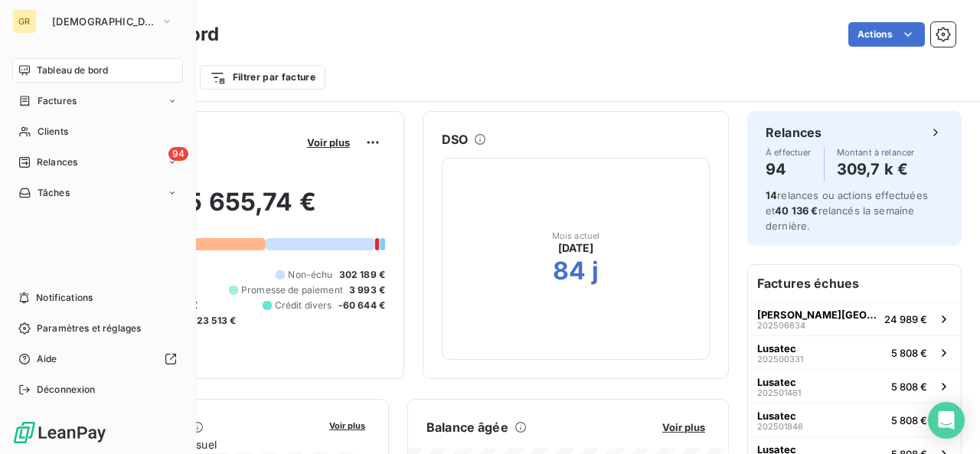 This screenshot has width=980, height=454. What do you see at coordinates (202, 444) in the screenshot?
I see `span: Chiffre d'affaires mensuel` at bounding box center [202, 444].